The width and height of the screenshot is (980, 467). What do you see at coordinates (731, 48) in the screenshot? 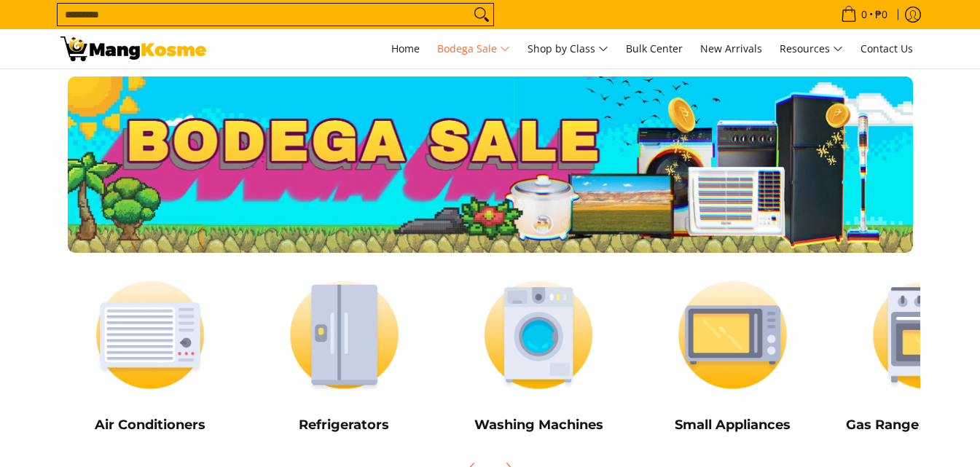
I see `span: New Arrivals` at bounding box center [731, 48].